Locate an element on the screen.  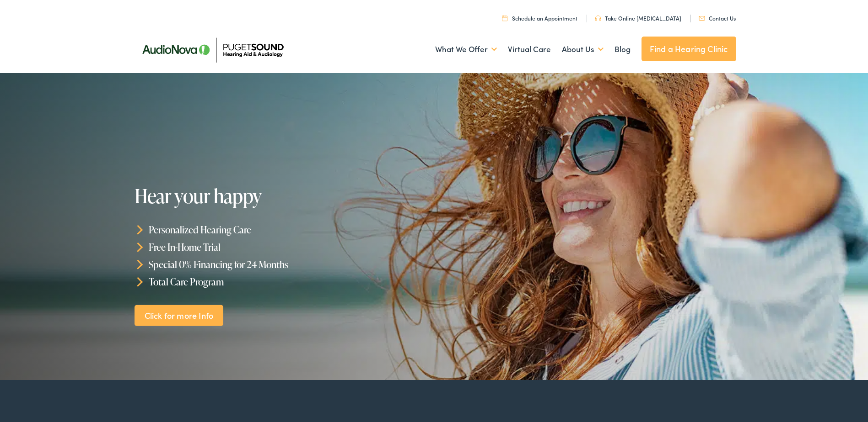
a: Contact Us is located at coordinates (717, 18).